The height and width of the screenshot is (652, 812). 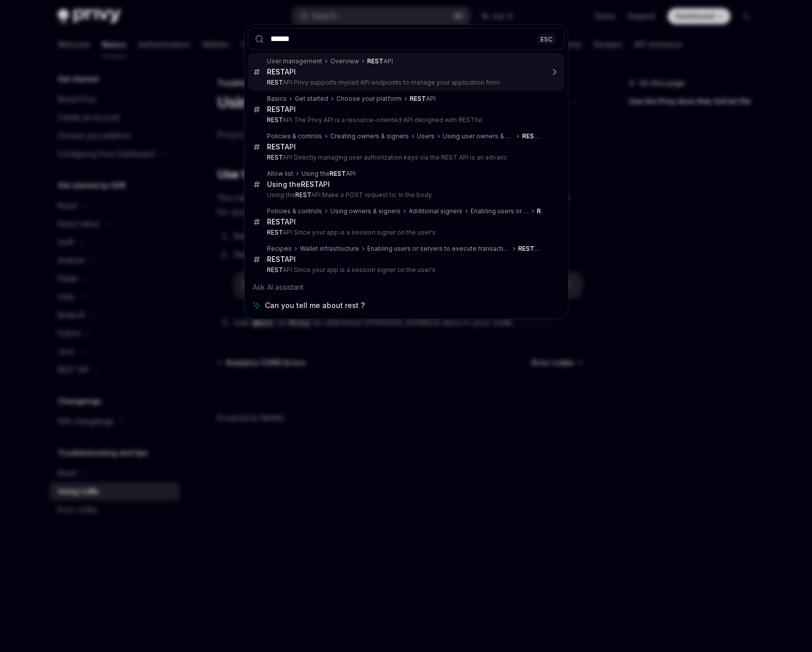 What do you see at coordinates (365, 212) in the screenshot?
I see `div: Using owners & signers` at bounding box center [365, 212].